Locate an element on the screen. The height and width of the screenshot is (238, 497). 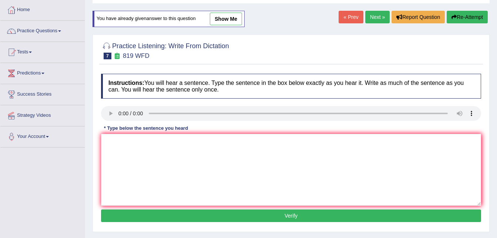
a: show me is located at coordinates (226, 19).